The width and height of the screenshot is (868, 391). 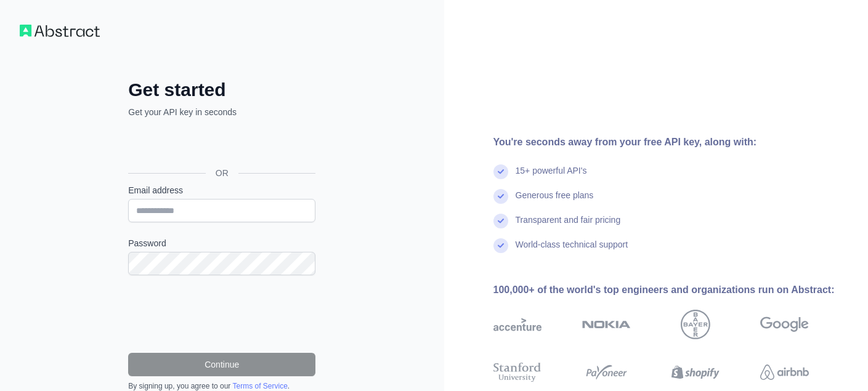 I want to click on p: Get your API key in seconds, so click(x=222, y=112).